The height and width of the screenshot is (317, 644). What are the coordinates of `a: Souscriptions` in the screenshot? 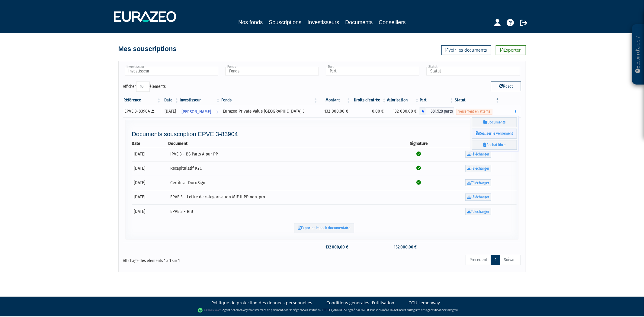 It's located at (285, 22).